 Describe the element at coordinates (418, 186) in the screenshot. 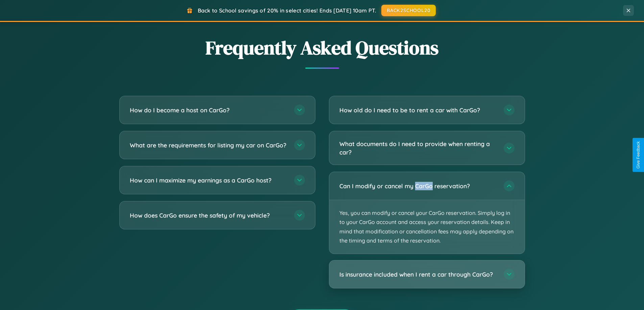

I see `h3: Can I modify or cancel my CarGo reservation?` at that location.